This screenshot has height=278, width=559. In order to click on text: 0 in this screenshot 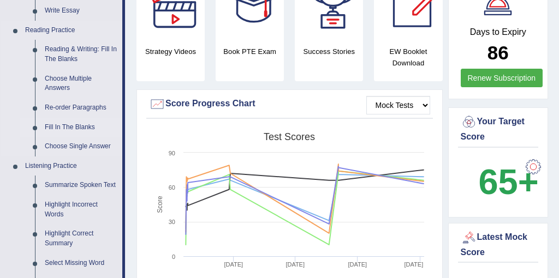, I will do `click(174, 257)`.